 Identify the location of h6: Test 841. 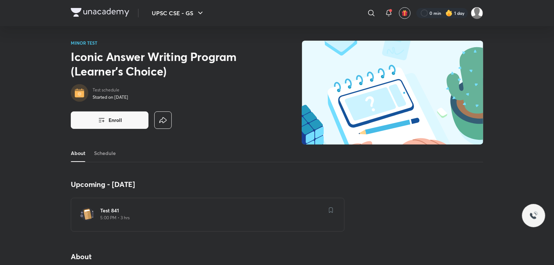
(212, 211).